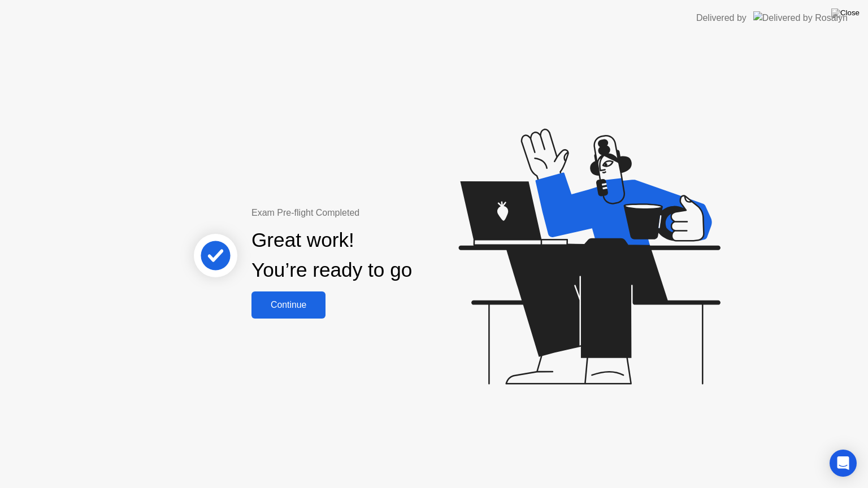  What do you see at coordinates (800, 17) in the screenshot?
I see `img: Delivered by Rosalyn` at bounding box center [800, 17].